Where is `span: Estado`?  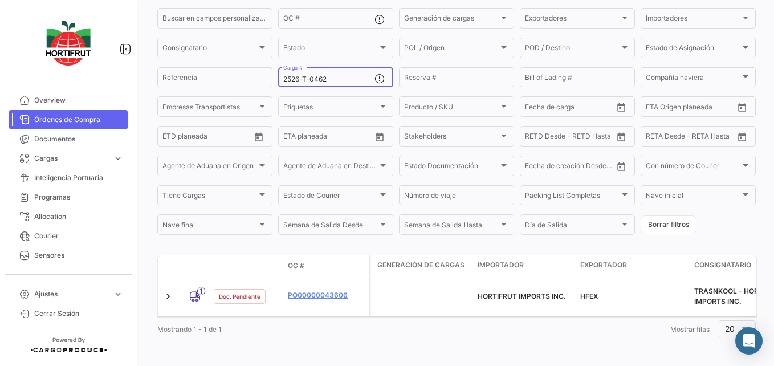
span: Estado is located at coordinates (331, 50).